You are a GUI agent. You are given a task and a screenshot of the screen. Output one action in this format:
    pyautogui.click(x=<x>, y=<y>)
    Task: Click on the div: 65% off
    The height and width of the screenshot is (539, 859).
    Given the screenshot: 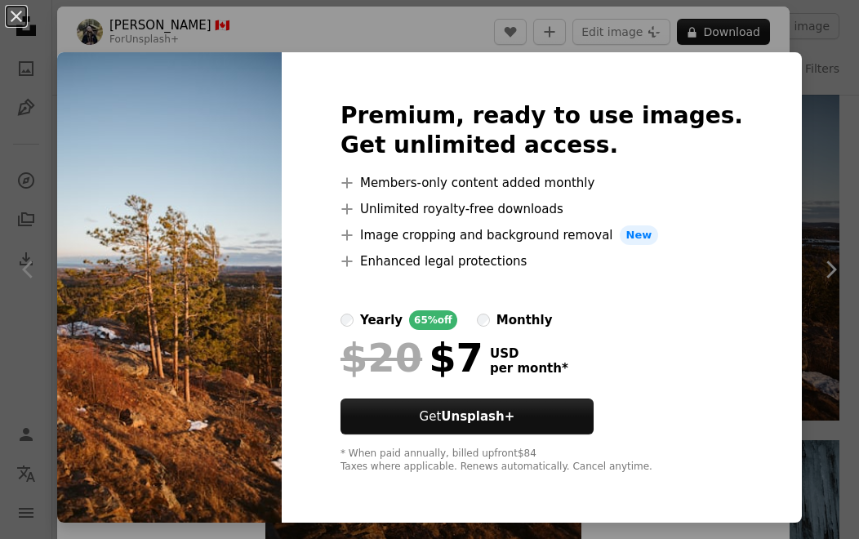 What is the action you would take?
    pyautogui.click(x=433, y=320)
    